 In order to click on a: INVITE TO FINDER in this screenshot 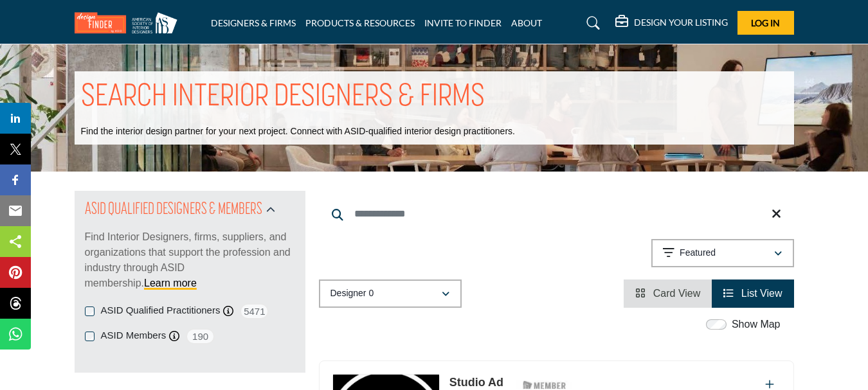, I will do `click(463, 22)`.